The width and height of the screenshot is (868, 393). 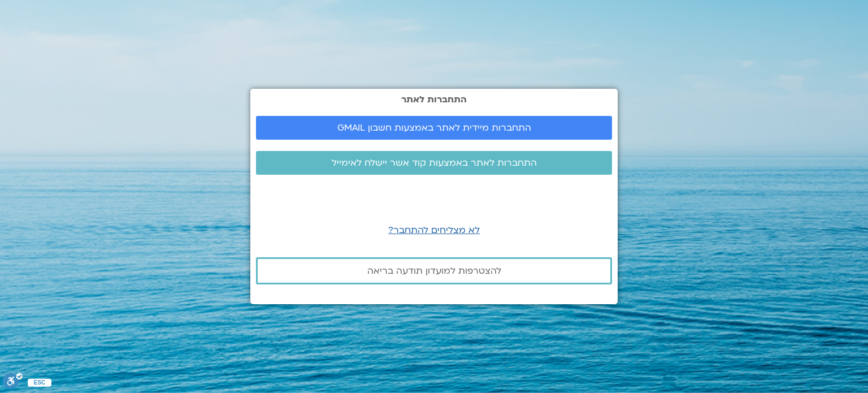 What do you see at coordinates (434, 230) in the screenshot?
I see `a: לא מצליחים להתחבר?` at bounding box center [434, 230].